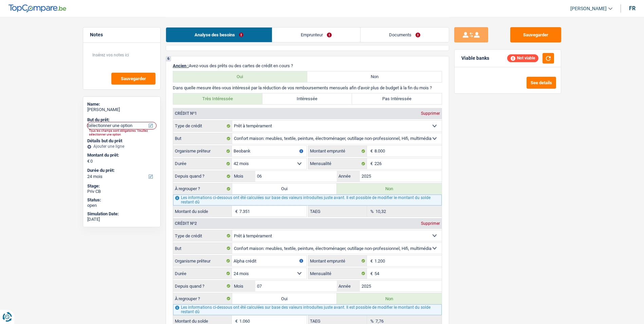  I want to click on div: Name:, so click(122, 104).